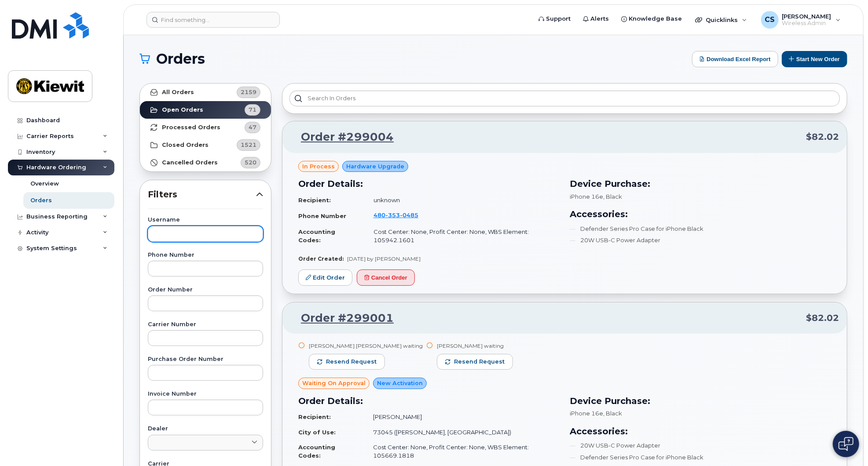  I want to click on td: Cost Center: None, Profit Center: None, WBS Element: 105669.1818, so click(462, 451).